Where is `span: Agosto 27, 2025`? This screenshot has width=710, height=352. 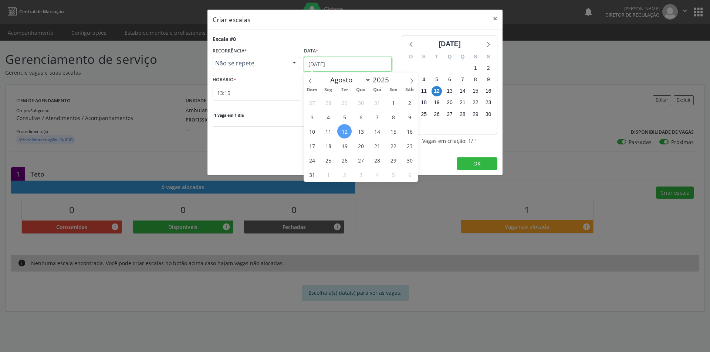 span: Agosto 27, 2025 is located at coordinates (360, 160).